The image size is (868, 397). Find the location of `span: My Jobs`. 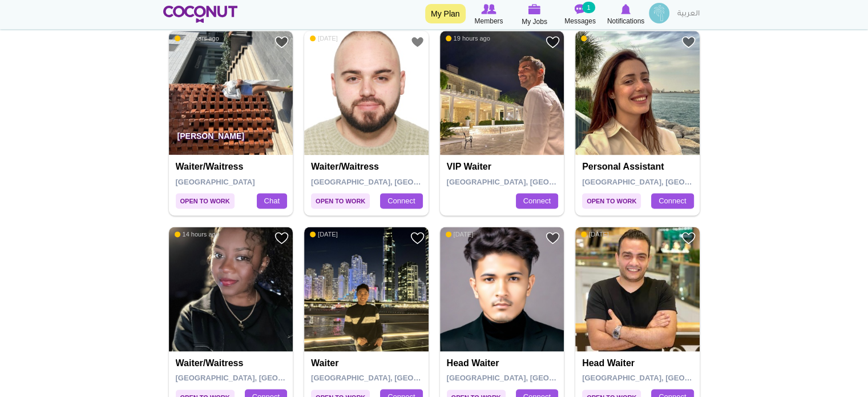

span: My Jobs is located at coordinates (534, 22).